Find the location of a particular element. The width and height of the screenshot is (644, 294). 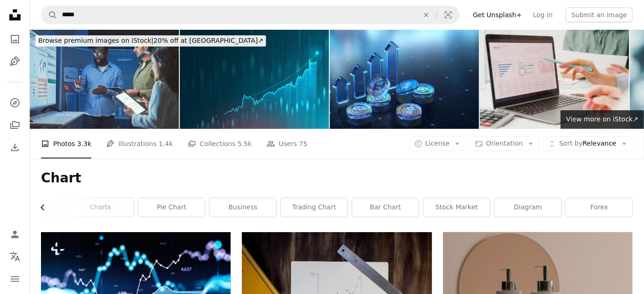

a: bar chart is located at coordinates (385, 207).